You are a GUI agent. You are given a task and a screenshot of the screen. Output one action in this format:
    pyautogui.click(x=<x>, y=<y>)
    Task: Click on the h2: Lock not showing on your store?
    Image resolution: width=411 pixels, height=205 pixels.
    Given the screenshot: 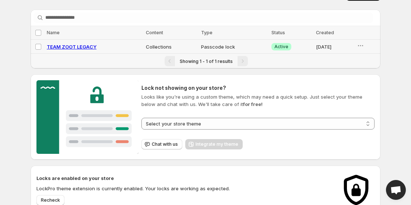 What is the action you would take?
    pyautogui.click(x=258, y=88)
    